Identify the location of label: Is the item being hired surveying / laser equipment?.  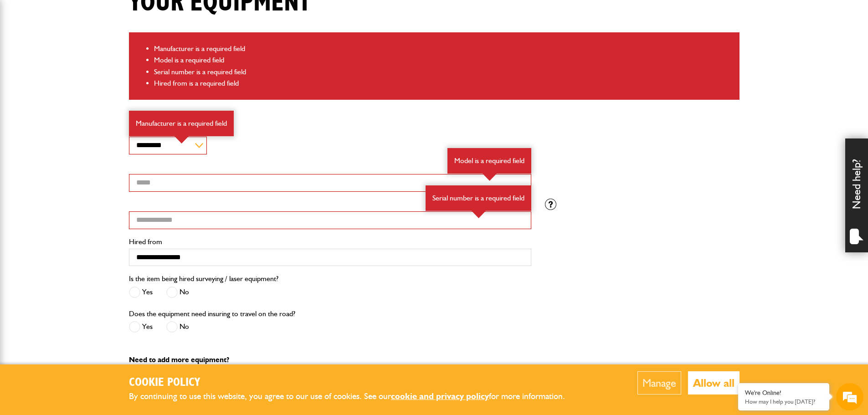
(203, 279).